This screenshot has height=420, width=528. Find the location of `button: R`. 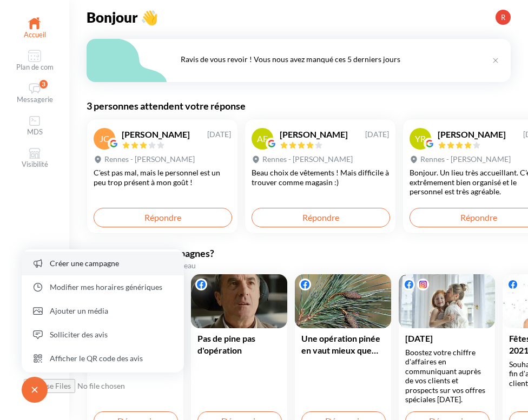

button: R is located at coordinates (503, 17).